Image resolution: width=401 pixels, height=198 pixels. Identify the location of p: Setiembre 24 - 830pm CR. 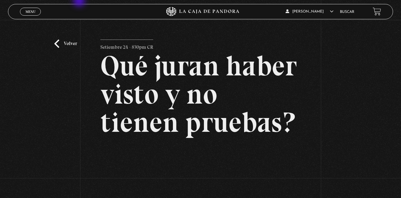
(127, 46).